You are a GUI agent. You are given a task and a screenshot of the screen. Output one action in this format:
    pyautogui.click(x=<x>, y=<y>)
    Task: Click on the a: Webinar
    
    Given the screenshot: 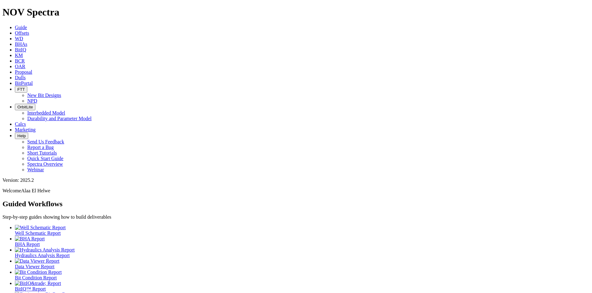 What is the action you would take?
    pyautogui.click(x=36, y=169)
    